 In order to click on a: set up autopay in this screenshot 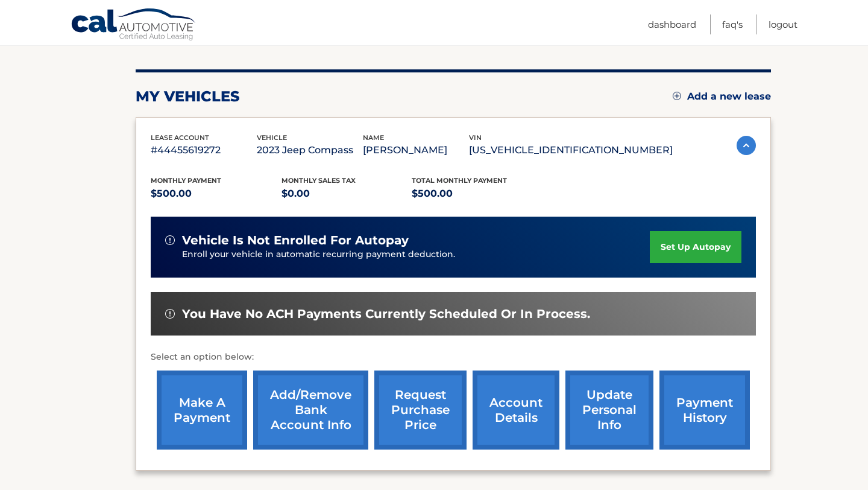, I will do `click(696, 247)`.